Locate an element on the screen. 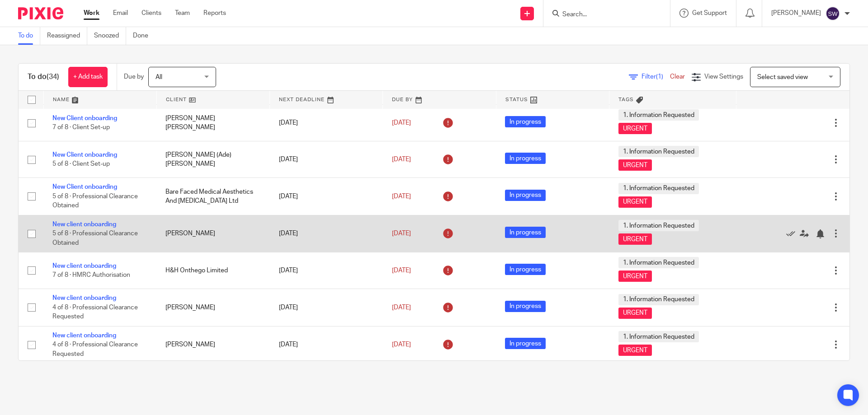 This screenshot has height=415, width=868. h1: To do is located at coordinates (44, 77).